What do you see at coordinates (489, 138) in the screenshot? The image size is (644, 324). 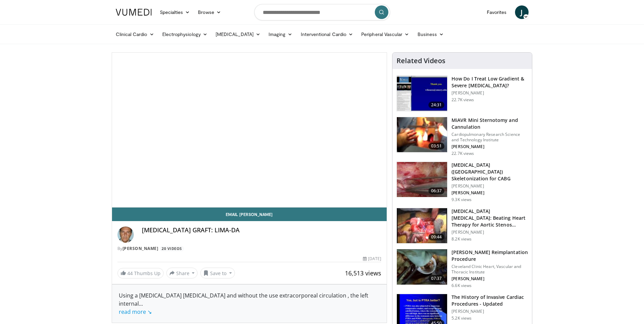 I see `p: Cardiopulmonary Research Science and Technology Institute` at bounding box center [489, 138].